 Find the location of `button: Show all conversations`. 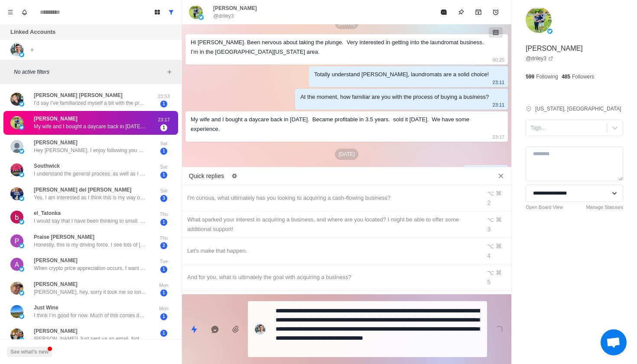

button: Show all conversations is located at coordinates (171, 12).